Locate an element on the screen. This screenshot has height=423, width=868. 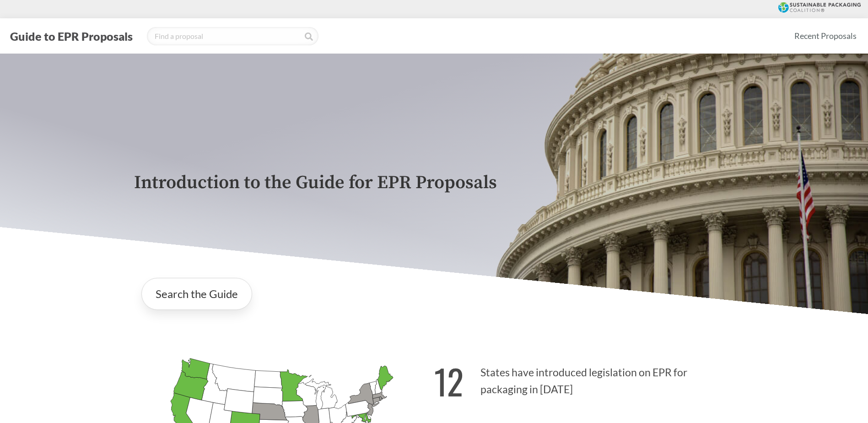
input: Find a proposal is located at coordinates (232, 36).